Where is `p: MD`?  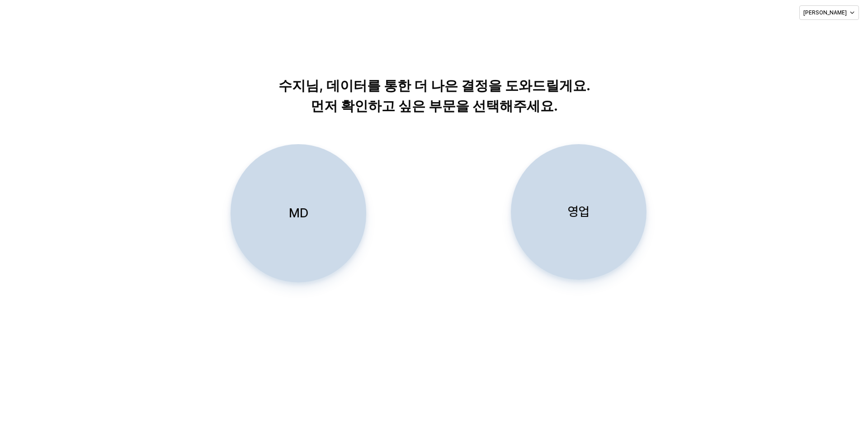
p: MD is located at coordinates (298, 213).